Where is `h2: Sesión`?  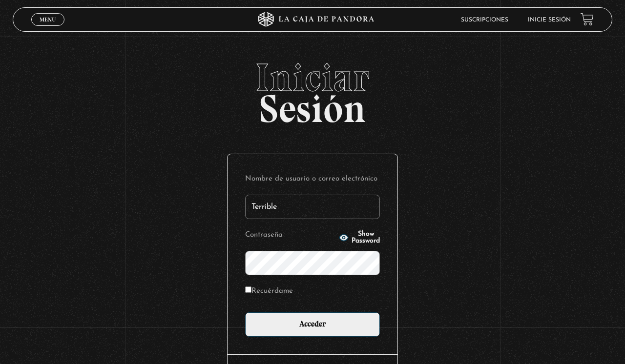
h2: Sesión is located at coordinates (312, 90).